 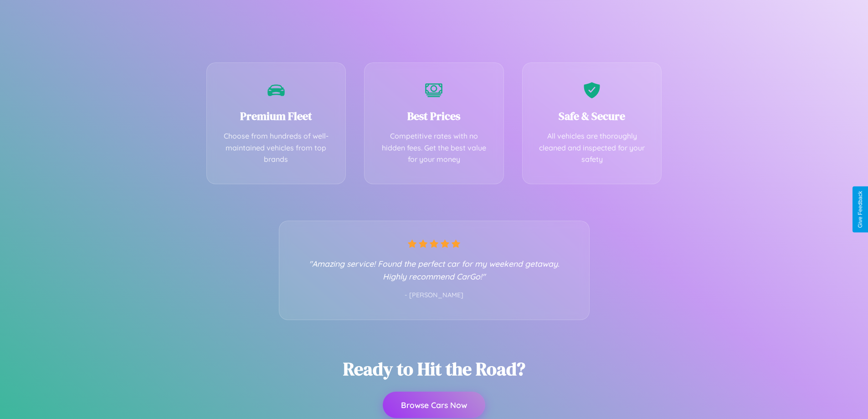 I want to click on p: "Amazing service! Found the perfect car for my weekend getaway. Highly recommend CarGo!", so click(x=434, y=270).